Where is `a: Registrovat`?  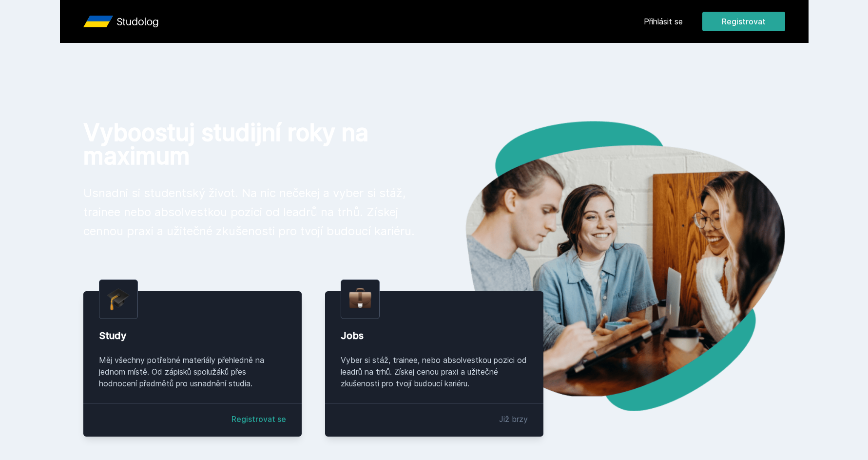
a: Registrovat is located at coordinates (744, 21).